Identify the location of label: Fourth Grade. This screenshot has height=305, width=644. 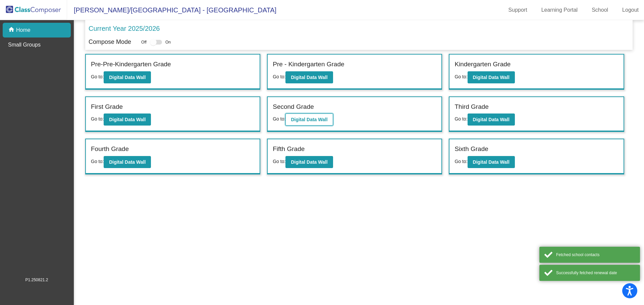
(109, 149).